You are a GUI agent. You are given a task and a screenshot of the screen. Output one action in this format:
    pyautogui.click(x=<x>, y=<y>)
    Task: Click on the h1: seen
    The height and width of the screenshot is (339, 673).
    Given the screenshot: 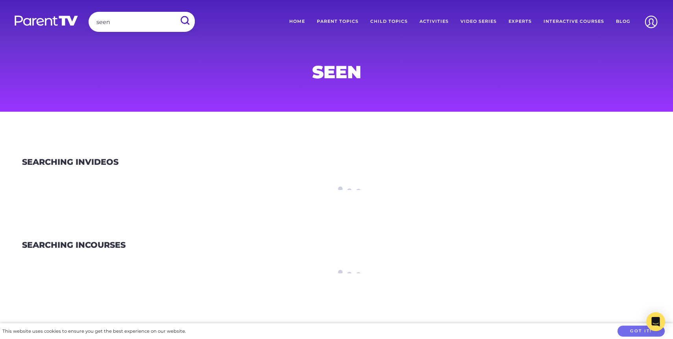 What is the action you would take?
    pyautogui.click(x=336, y=72)
    